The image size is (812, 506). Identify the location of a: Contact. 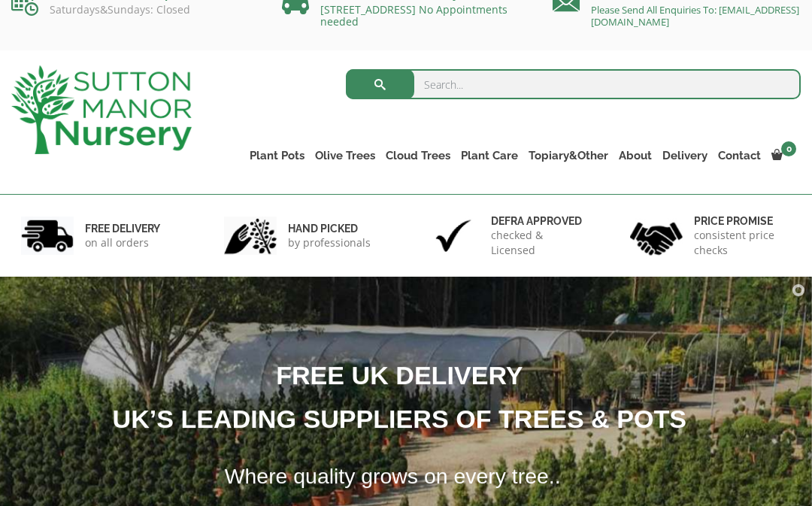
(739, 155).